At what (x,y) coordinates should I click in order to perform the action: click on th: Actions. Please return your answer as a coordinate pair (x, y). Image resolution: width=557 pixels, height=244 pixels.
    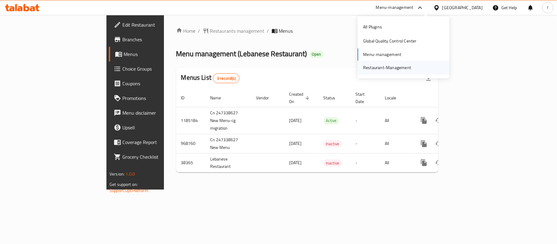
    Looking at the image, I should click on (446, 98).